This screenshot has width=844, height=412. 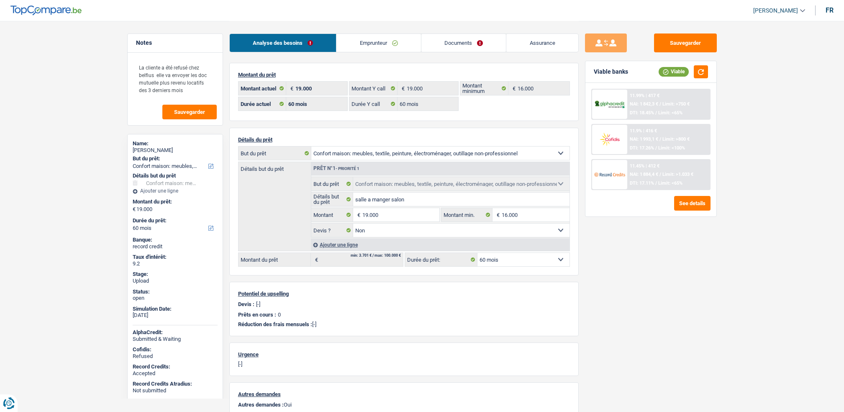 I want to click on button: See details, so click(x=692, y=203).